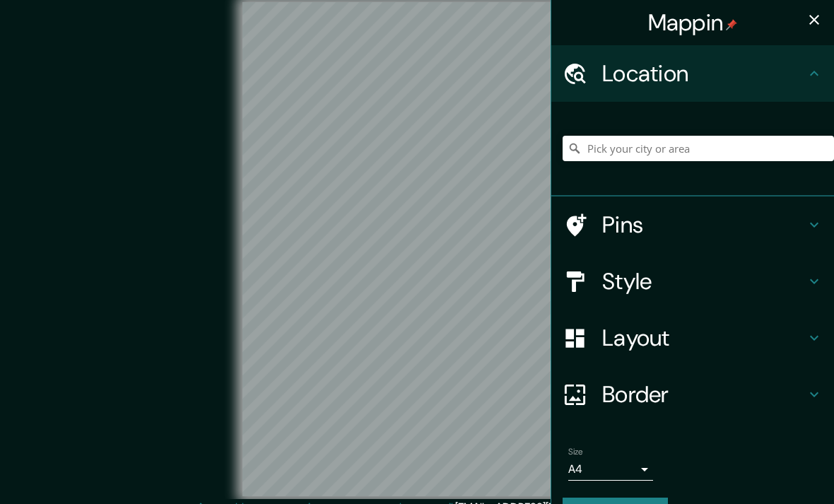 The image size is (834, 504). Describe the element at coordinates (693, 395) in the screenshot. I see `div: Border` at that location.